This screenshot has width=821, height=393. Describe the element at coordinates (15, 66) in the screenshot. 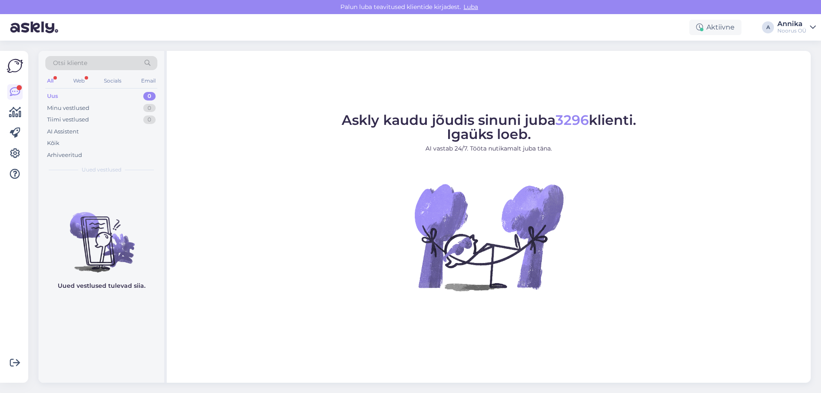

I see `img: Askly Logo` at that location.